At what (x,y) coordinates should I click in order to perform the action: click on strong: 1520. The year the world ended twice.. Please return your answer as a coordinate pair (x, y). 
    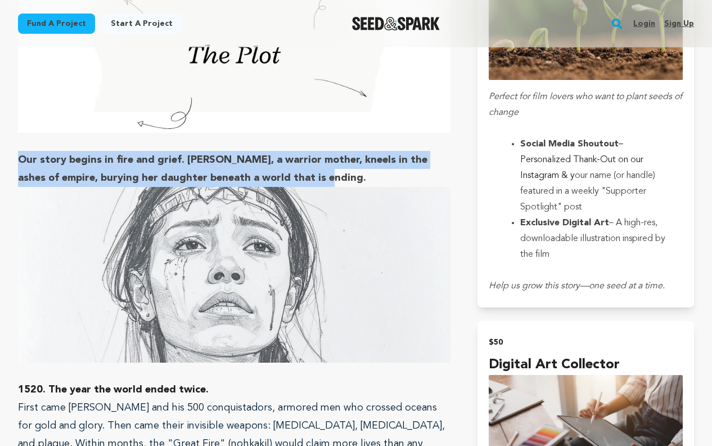
    Looking at the image, I should click on (113, 389).